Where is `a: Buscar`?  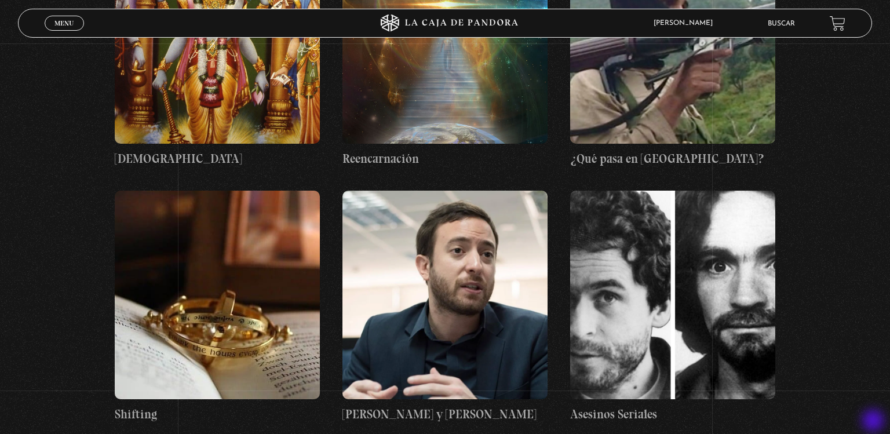 a: Buscar is located at coordinates (781, 24).